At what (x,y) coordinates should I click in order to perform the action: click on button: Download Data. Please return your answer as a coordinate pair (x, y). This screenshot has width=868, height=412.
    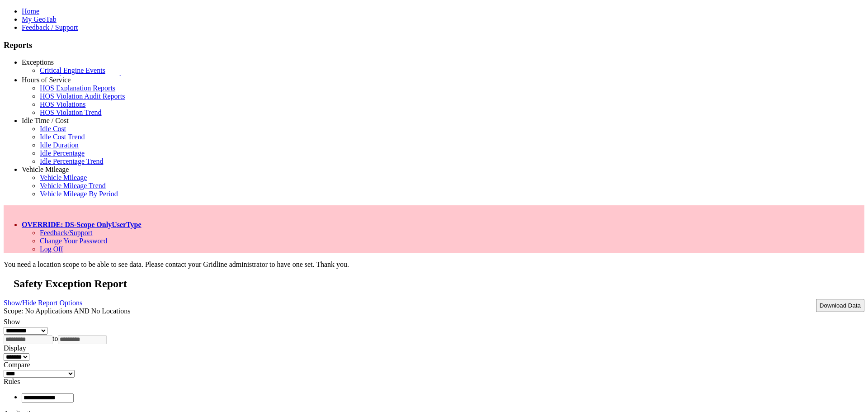
    Looking at the image, I should click on (840, 305).